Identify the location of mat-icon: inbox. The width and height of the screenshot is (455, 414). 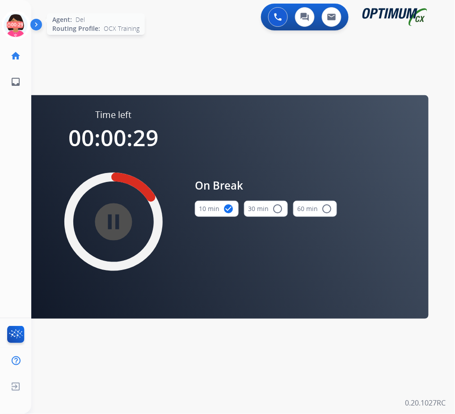
(16, 82).